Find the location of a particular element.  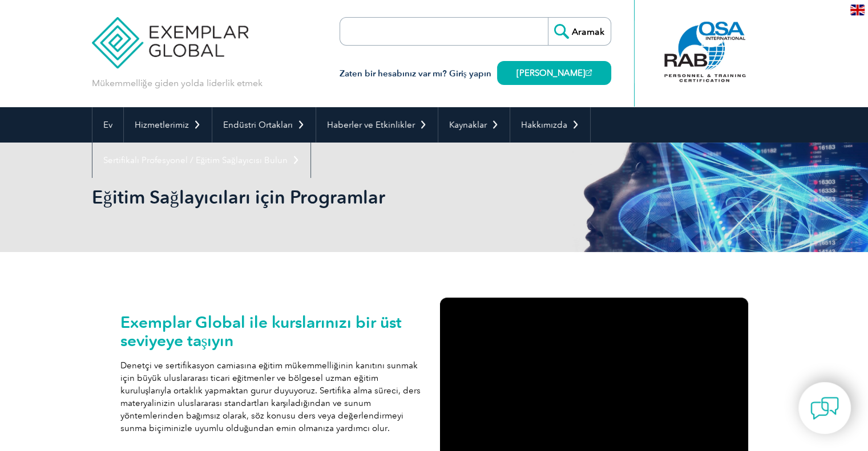

a: Hakkımızda is located at coordinates (550, 125).